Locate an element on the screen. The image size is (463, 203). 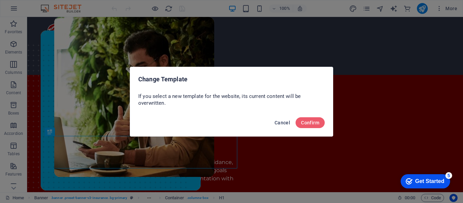
p: If you select a new template for the website, its current content will be overwritten. is located at coordinates (232, 100).